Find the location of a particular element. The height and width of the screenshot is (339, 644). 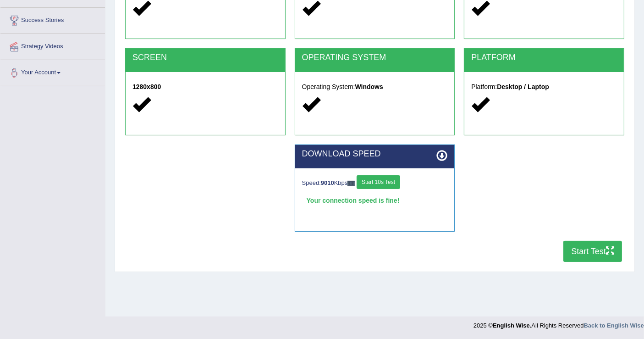

button: Start 10s Test is located at coordinates (378, 182).